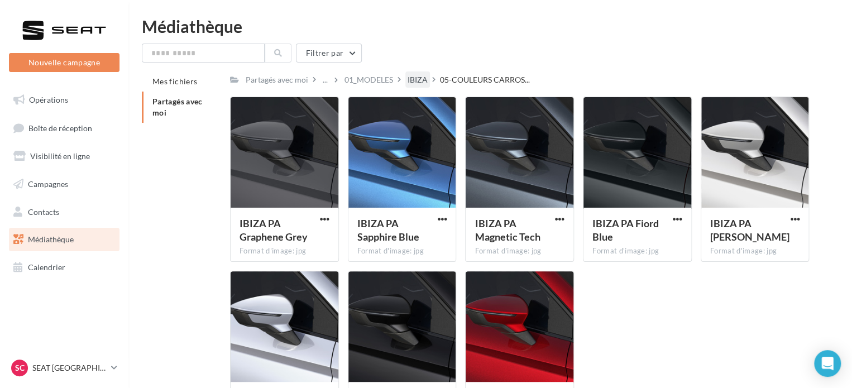 The width and height of the screenshot is (852, 388). What do you see at coordinates (44, 211) in the screenshot?
I see `span: Contacts` at bounding box center [44, 211].